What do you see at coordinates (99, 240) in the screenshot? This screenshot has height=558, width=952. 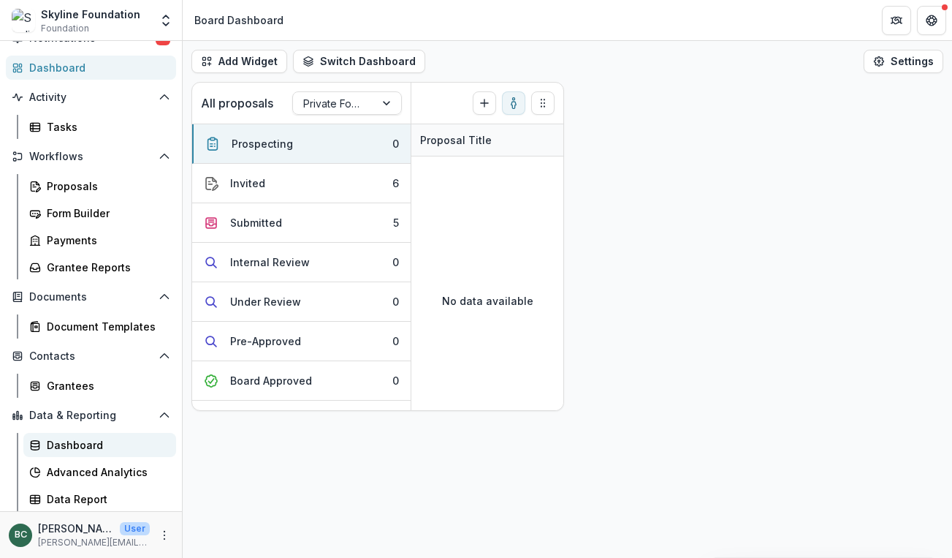 I see `a: Payments` at bounding box center [99, 240].